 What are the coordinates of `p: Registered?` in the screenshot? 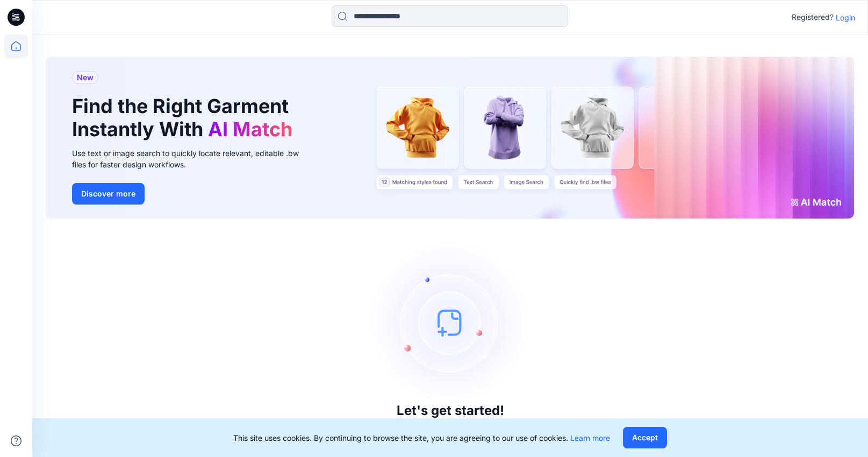 It's located at (813, 17).